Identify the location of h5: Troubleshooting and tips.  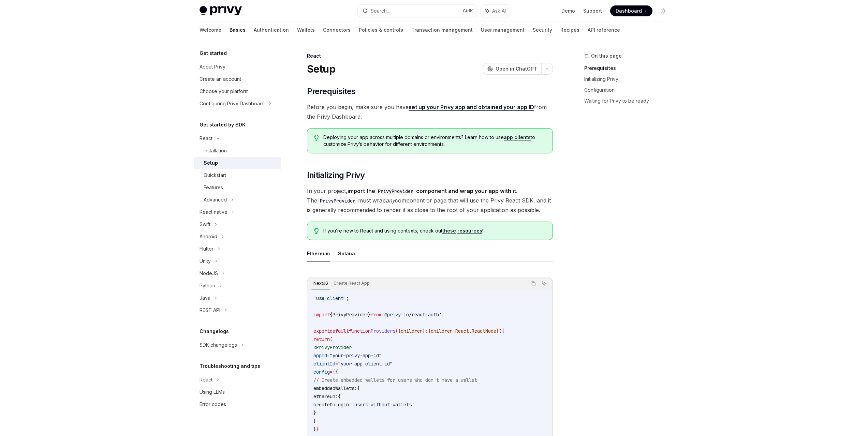
(230, 366).